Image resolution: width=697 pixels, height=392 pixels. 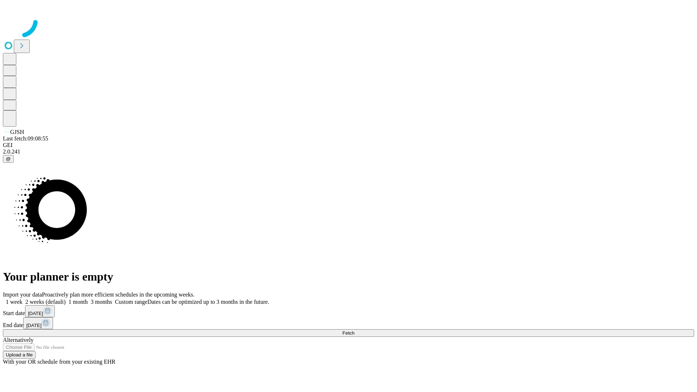 I want to click on span: 2 weeks (default), so click(x=45, y=302).